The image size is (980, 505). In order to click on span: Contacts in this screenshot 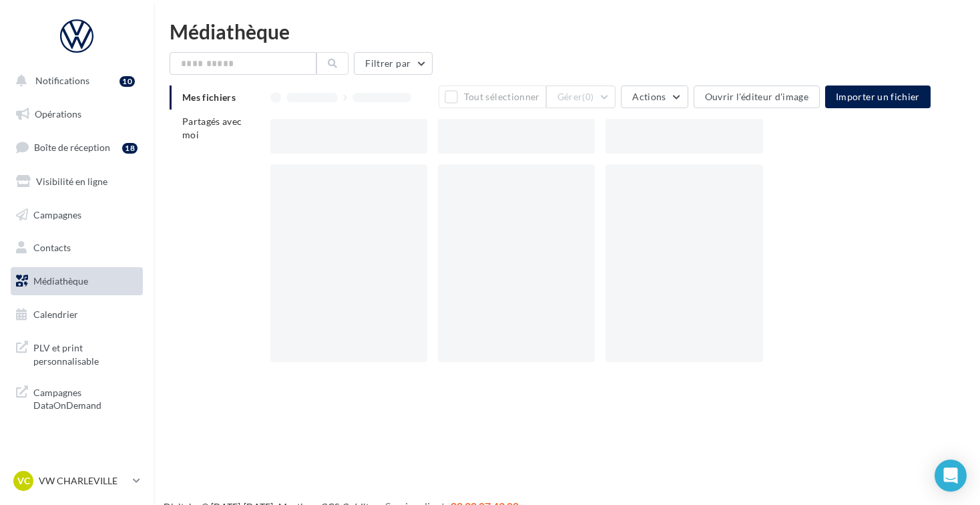, I will do `click(52, 247)`.